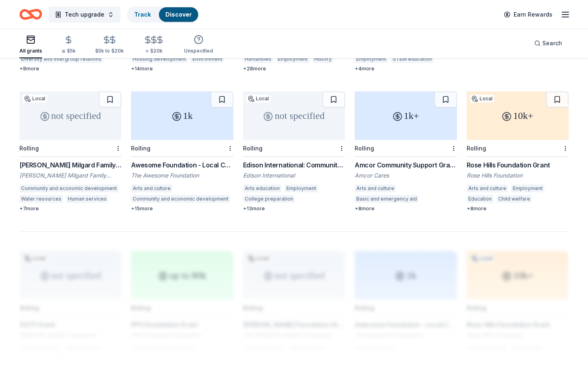 This screenshot has width=588, height=387. What do you see at coordinates (406, 165) in the screenshot?
I see `div: Amcor Community Support Grants` at bounding box center [406, 165].